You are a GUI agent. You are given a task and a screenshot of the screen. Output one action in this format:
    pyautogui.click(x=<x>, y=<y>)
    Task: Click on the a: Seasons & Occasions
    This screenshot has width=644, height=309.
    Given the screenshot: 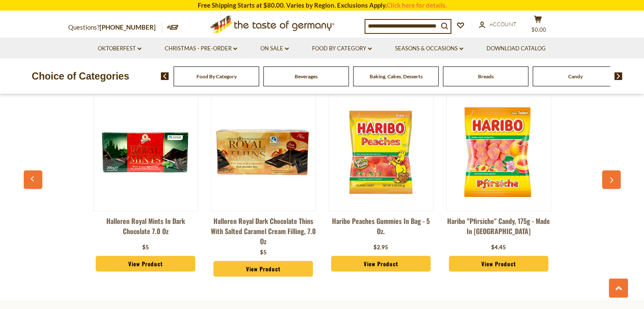 What is the action you would take?
    pyautogui.click(x=429, y=49)
    